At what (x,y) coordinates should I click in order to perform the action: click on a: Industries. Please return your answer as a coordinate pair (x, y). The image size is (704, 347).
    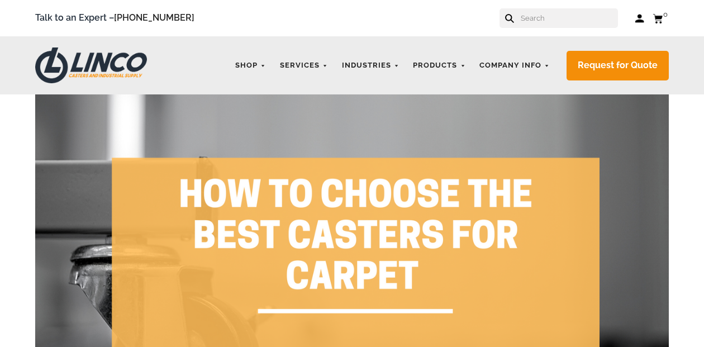
    Looking at the image, I should click on (371, 65).